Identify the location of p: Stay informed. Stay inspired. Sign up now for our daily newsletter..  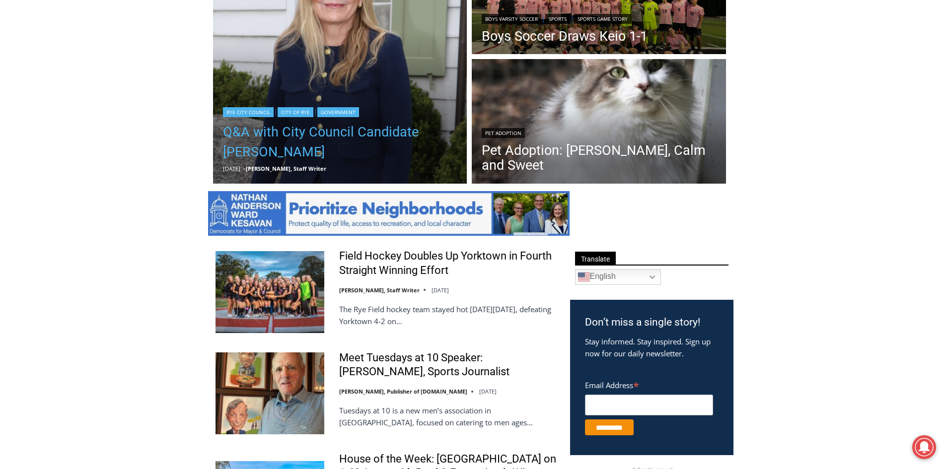
(652, 348).